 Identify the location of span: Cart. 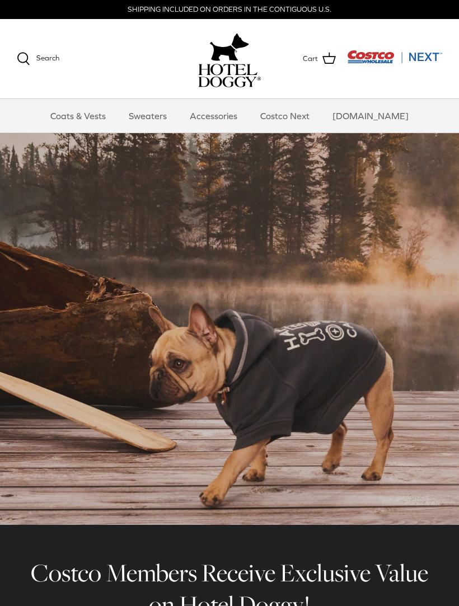
(310, 59).